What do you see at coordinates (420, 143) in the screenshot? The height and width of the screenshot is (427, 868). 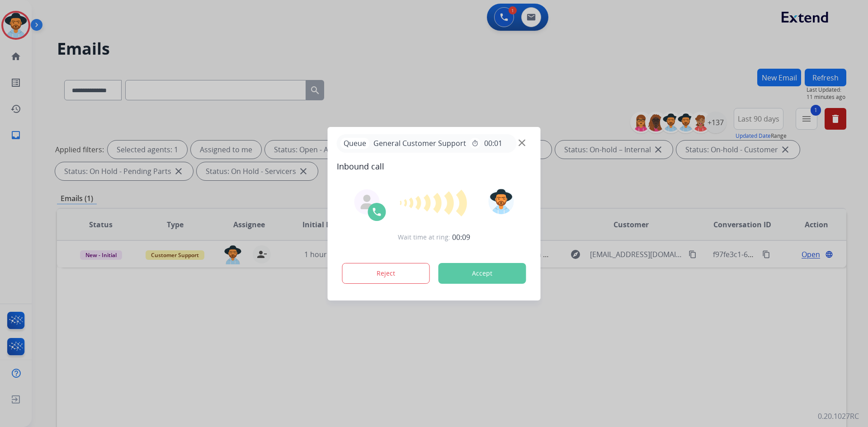 I see `span: General Customer Support` at bounding box center [420, 143].